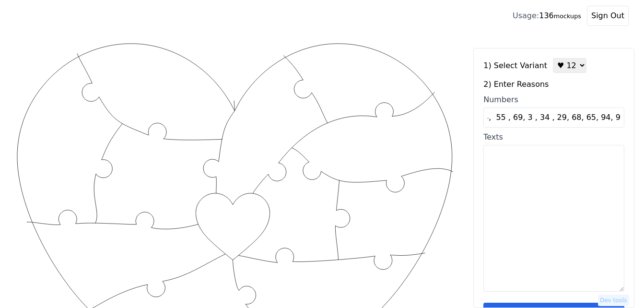  I want to click on div: 136, so click(546, 16).